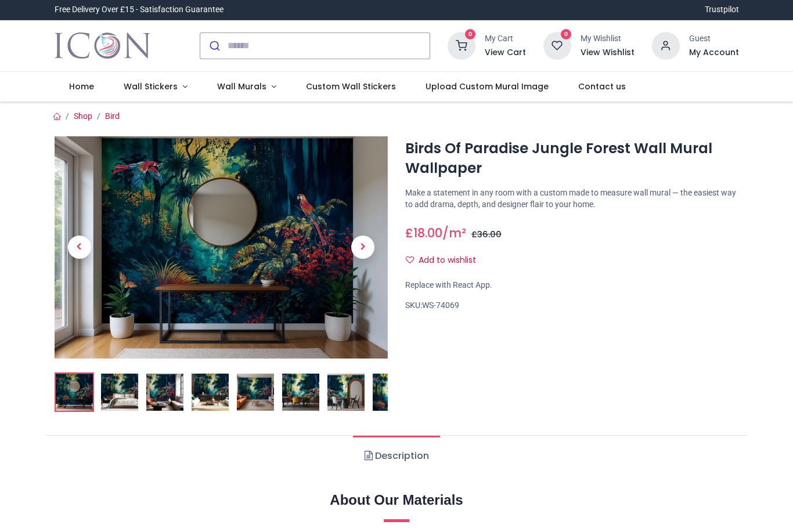  Describe the element at coordinates (391, 393) in the screenshot. I see `img: WS-74069-08` at that location.